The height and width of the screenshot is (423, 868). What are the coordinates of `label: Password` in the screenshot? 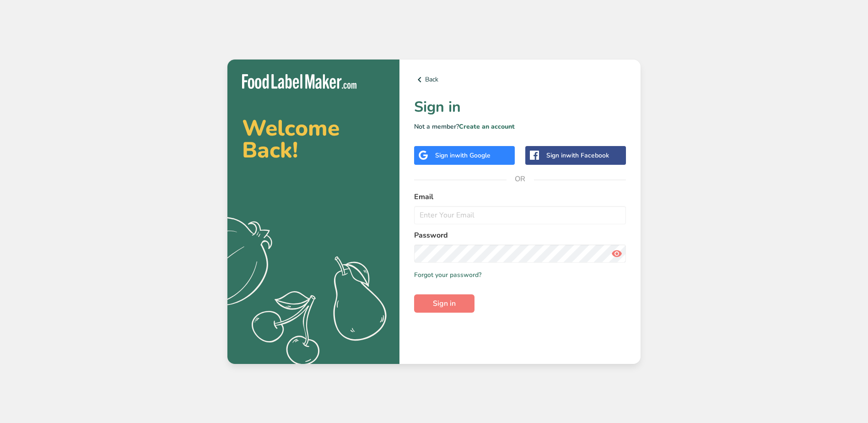 It's located at (520, 235).